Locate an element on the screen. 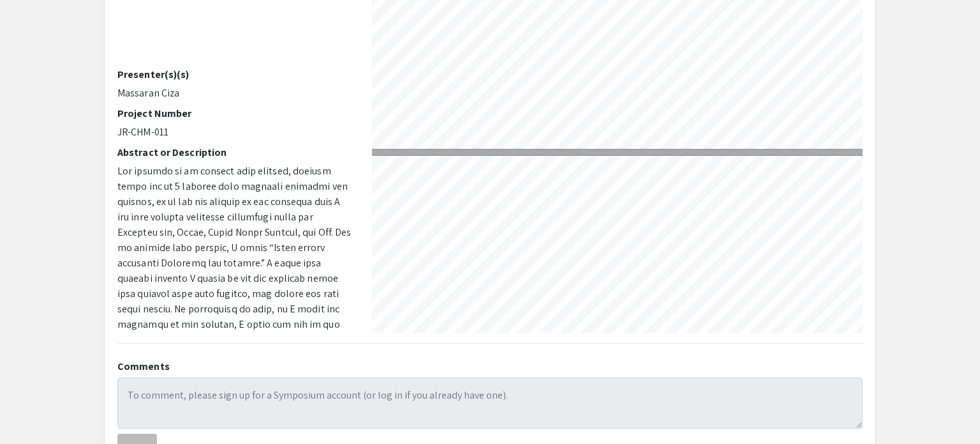  h2: Project Number is located at coordinates (235, 113).